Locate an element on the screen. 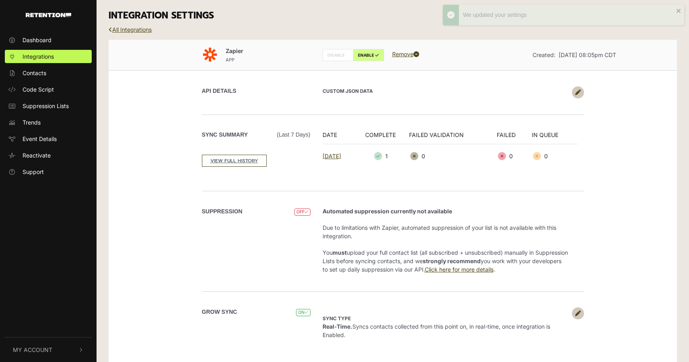  div: We updated your settings is located at coordinates (569, 15).